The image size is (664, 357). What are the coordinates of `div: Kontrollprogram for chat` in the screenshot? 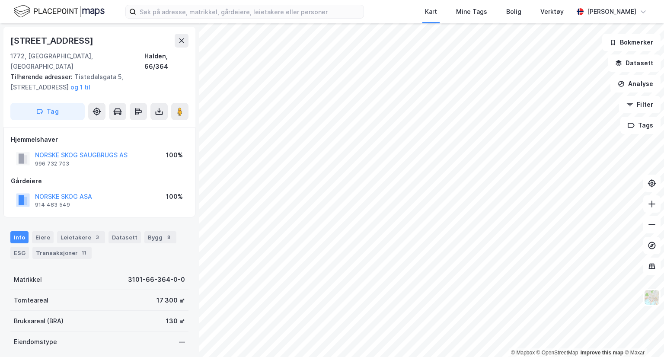 It's located at (643, 336).